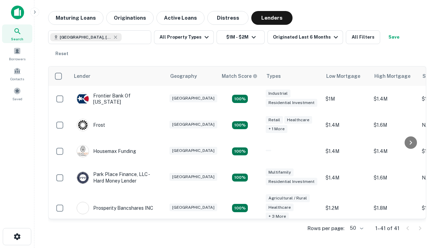 This screenshot has width=440, height=248. What do you see at coordinates (394, 208) in the screenshot?
I see `td: $1.8M` at bounding box center [394, 208].